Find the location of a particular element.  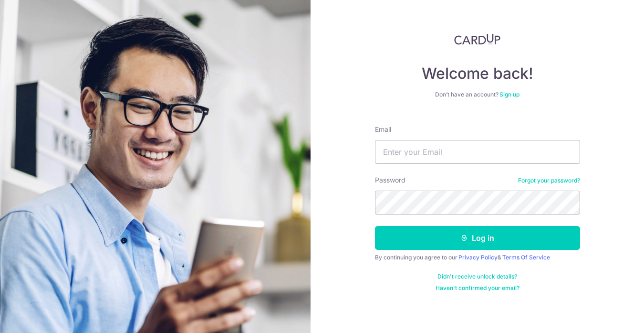

a: Privacy Policy is located at coordinates (478, 257).